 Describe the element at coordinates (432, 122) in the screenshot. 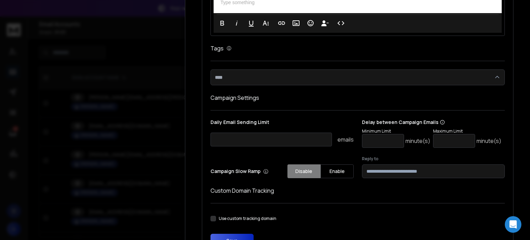

I see `p: Delay between Campaign Emails` at that location.